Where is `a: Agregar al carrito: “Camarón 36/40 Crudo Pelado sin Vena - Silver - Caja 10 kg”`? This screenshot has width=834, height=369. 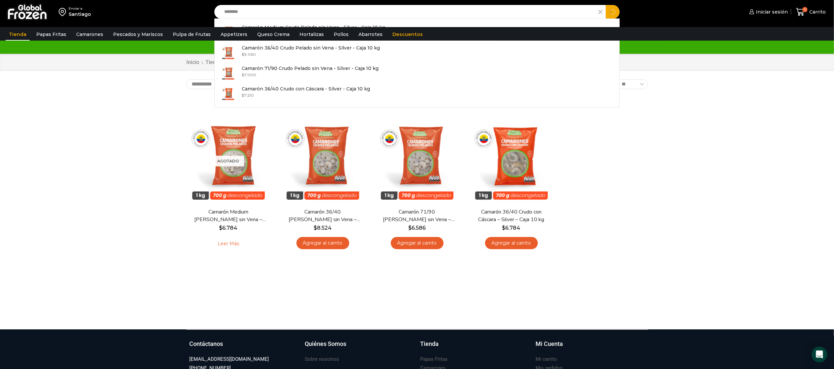
a: Agregar al carrito: “Camarón 36/40 Crudo Pelado sin Vena - Silver - Caja 10 kg” is located at coordinates (323, 243).